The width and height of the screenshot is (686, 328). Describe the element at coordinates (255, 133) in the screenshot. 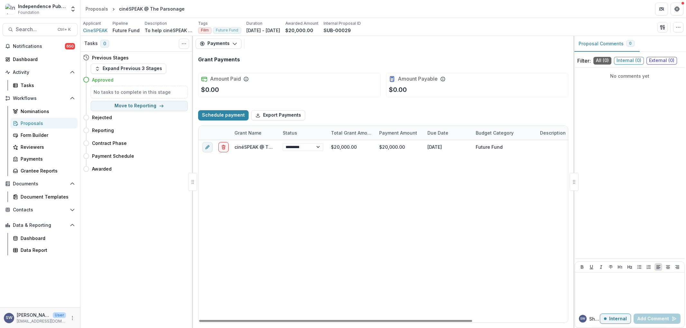

I see `div: Grant Name` at that location.